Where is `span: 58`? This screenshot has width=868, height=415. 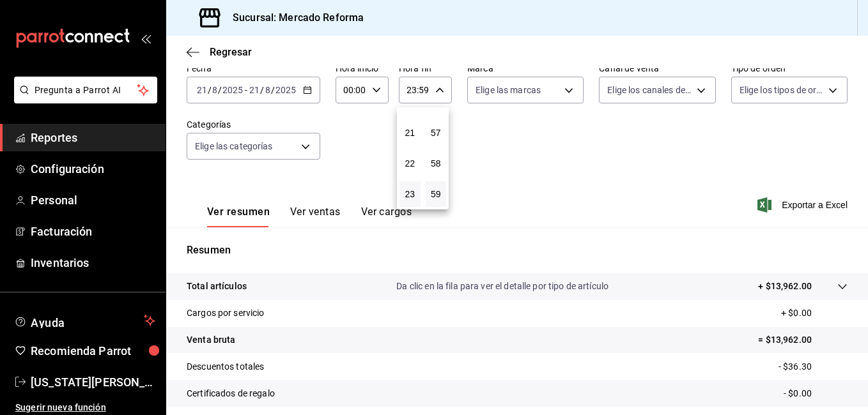
span: 58 is located at coordinates (436, 163).